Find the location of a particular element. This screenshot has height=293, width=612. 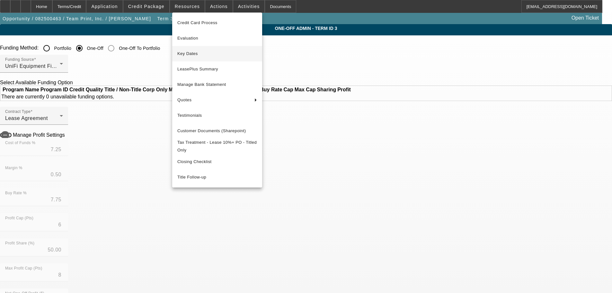

span: Key Dates is located at coordinates (217, 54).